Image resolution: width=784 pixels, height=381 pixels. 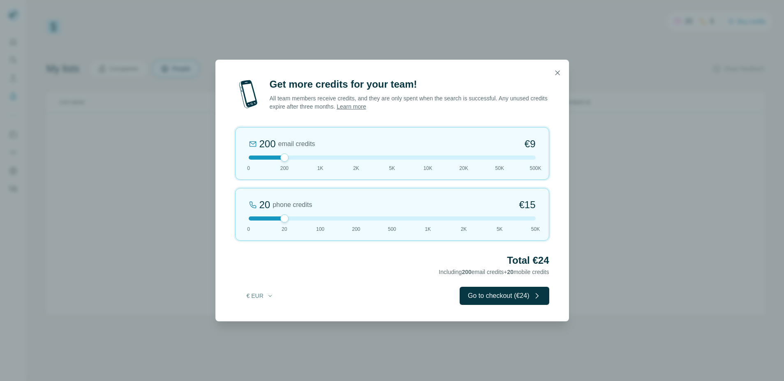 I want to click on span: 500K, so click(x=535, y=168).